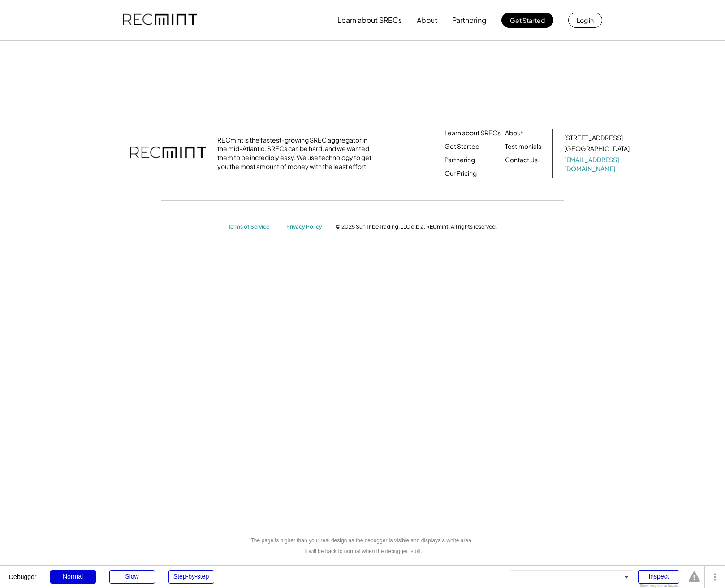 The image size is (725, 588). Describe the element at coordinates (460, 160) in the screenshot. I see `a: Partnering` at that location.